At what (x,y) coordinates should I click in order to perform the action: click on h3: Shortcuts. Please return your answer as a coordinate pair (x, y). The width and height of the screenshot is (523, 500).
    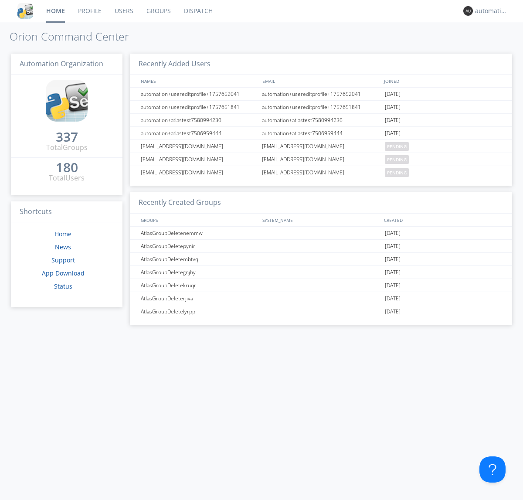
    Looking at the image, I should click on (67, 212).